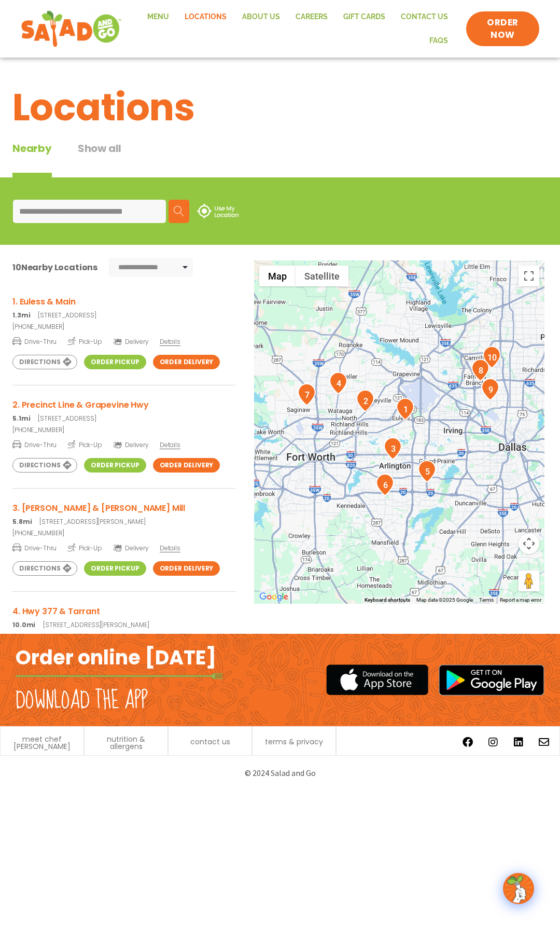 The image size is (560, 930). Describe the element at coordinates (439, 41) in the screenshot. I see `a: FAQs` at that location.